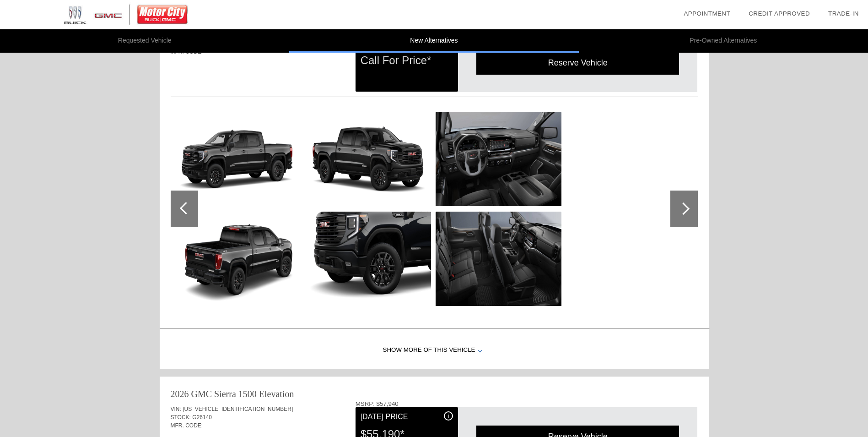  What do you see at coordinates (368, 258) in the screenshot?
I see `img: d5675fa55281e4ba85a1956fd6bb4f13.jpg` at bounding box center [368, 258].